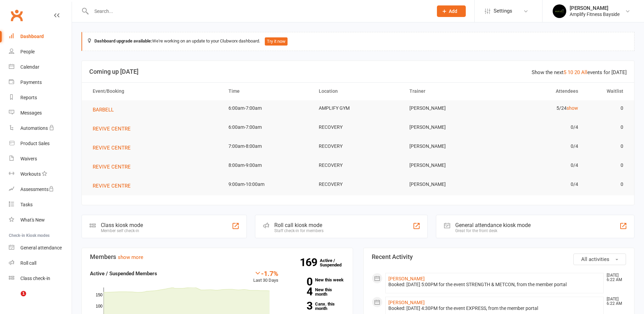  What do you see at coordinates (122, 231) in the screenshot?
I see `div: Member self check-in` at bounding box center [122, 231].